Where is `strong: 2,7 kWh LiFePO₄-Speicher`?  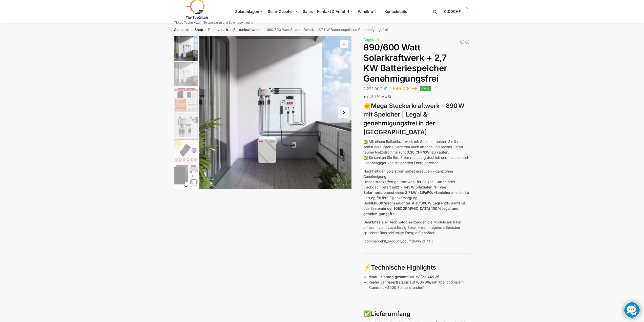 strong: 2,7 kWh LiFePO₄-Speicher is located at coordinates (428, 192).